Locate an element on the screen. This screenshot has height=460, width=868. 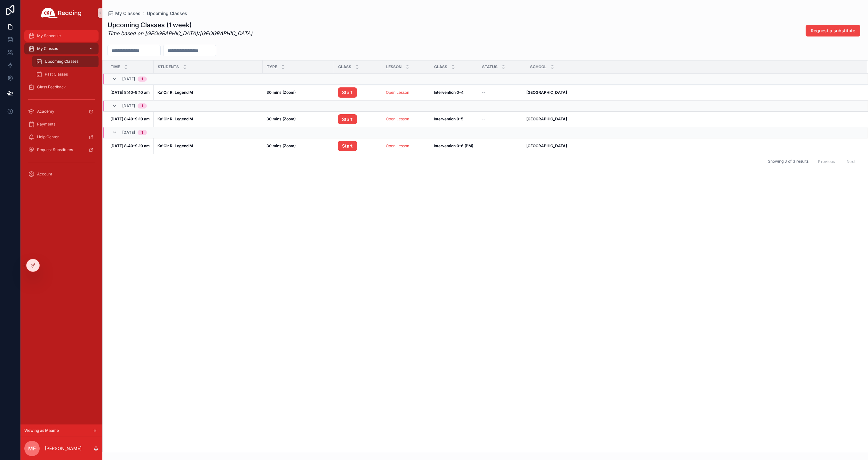
strong: Intervention 0-4 is located at coordinates (449, 92).